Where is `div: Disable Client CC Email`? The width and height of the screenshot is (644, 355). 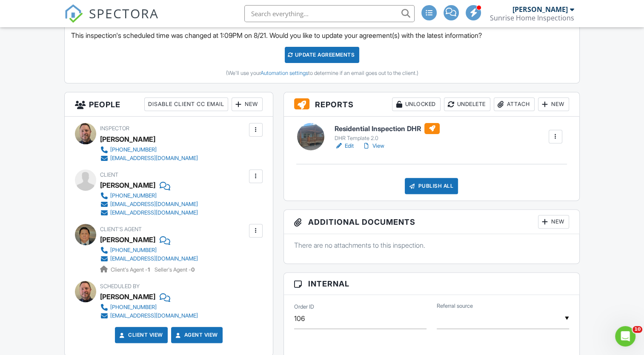 div: Disable Client CC Email is located at coordinates (186, 104).